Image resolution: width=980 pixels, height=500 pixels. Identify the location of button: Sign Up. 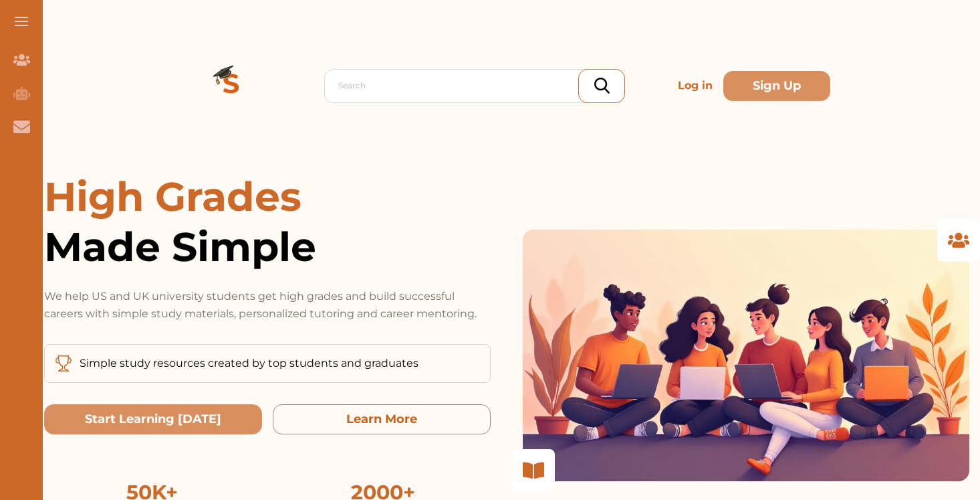
(777, 86).